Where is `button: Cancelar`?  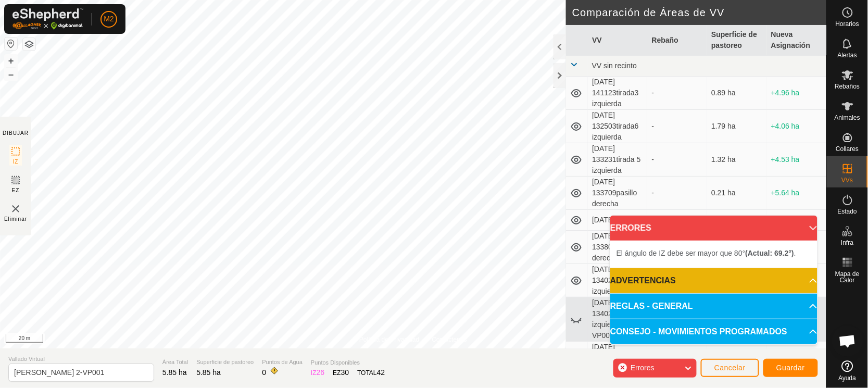 button: Cancelar is located at coordinates (730, 368).